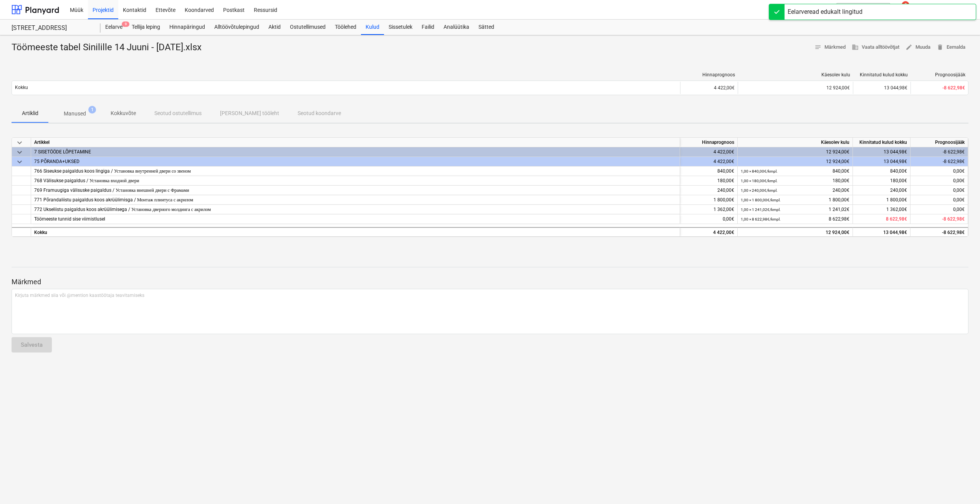 The width and height of the screenshot is (980, 504). Describe the element at coordinates (490, 282) in the screenshot. I see `p: Märkmed` at that location.